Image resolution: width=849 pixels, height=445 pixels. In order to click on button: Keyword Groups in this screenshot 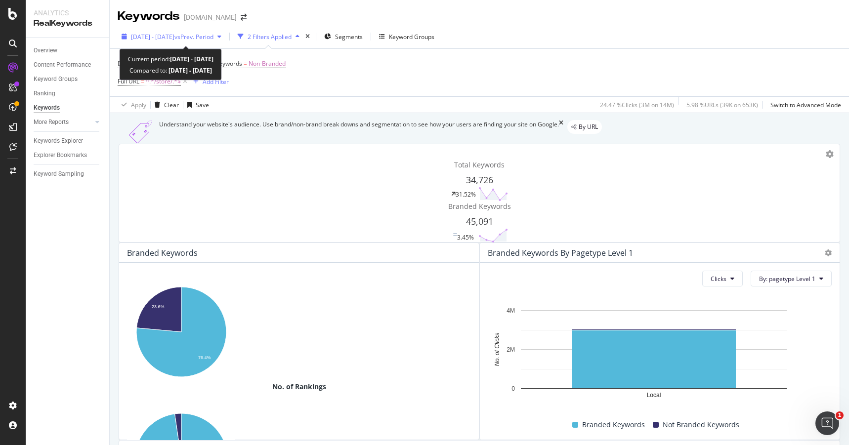, I will do `click(407, 37)`.